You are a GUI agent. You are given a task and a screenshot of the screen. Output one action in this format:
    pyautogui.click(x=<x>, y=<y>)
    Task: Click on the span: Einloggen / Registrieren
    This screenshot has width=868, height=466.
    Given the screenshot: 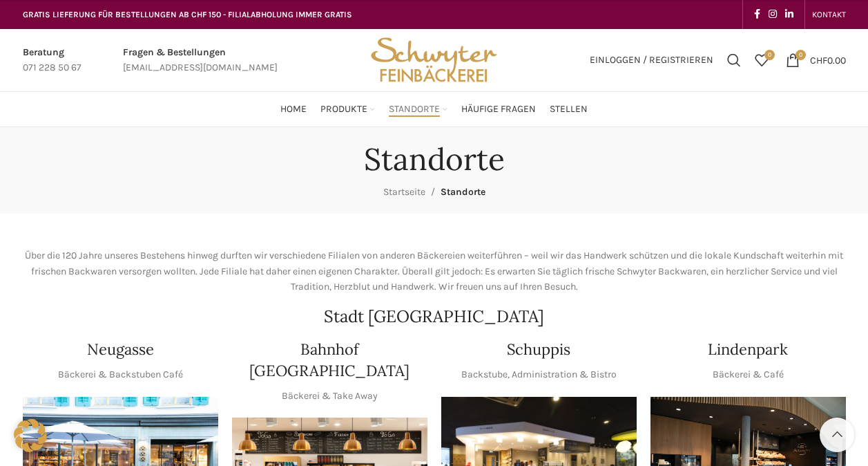 What is the action you would take?
    pyautogui.click(x=651, y=60)
    